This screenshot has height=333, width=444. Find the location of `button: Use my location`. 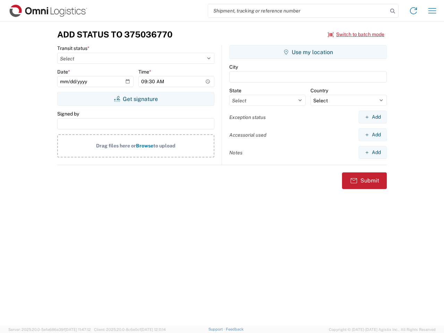

button: Use my location is located at coordinates (308, 52).